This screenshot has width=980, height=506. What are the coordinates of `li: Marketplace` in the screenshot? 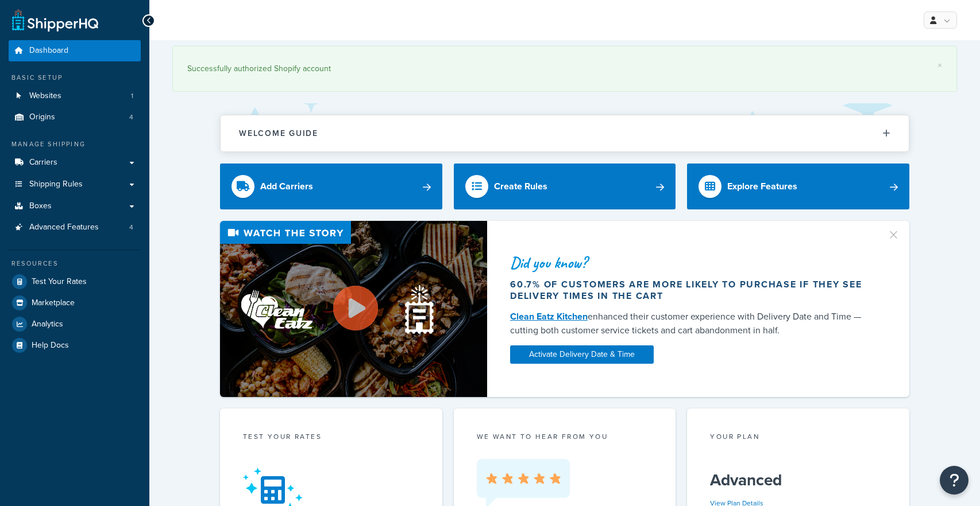 It's located at (74, 303).